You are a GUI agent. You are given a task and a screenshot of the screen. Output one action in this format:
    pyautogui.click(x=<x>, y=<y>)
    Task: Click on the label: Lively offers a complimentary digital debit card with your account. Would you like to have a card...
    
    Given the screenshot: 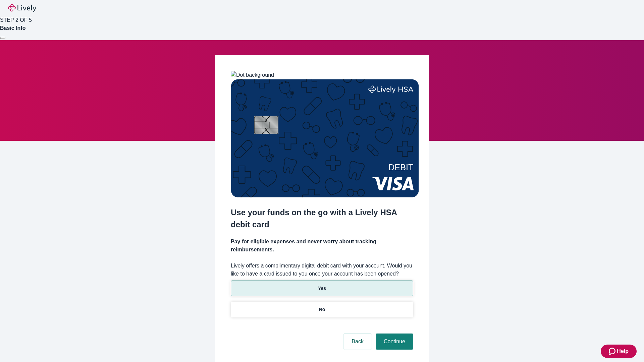 What is the action you would take?
    pyautogui.click(x=322, y=270)
    